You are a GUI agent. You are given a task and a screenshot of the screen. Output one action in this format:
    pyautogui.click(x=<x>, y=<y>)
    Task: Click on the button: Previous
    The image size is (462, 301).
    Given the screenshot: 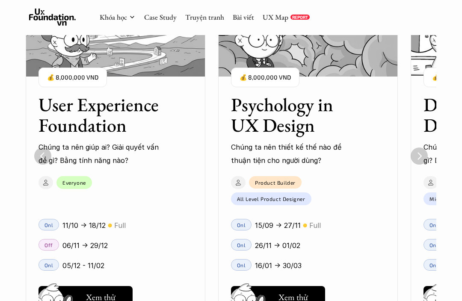 What is the action you would take?
    pyautogui.click(x=43, y=156)
    